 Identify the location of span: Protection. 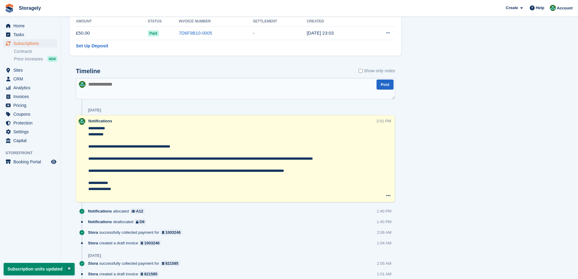
(32, 123).